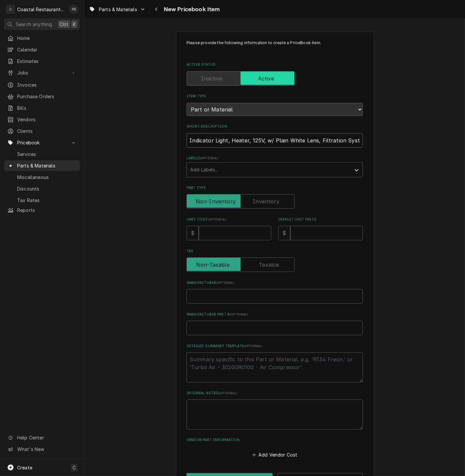  Describe the element at coordinates (275, 78) in the screenshot. I see `div: Active` at that location.